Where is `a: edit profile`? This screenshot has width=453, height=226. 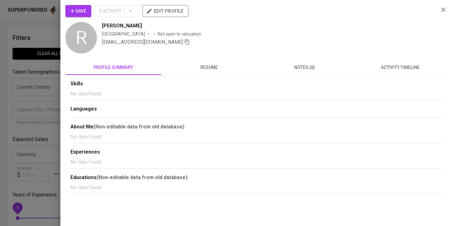 a: edit profile is located at coordinates (165, 11).